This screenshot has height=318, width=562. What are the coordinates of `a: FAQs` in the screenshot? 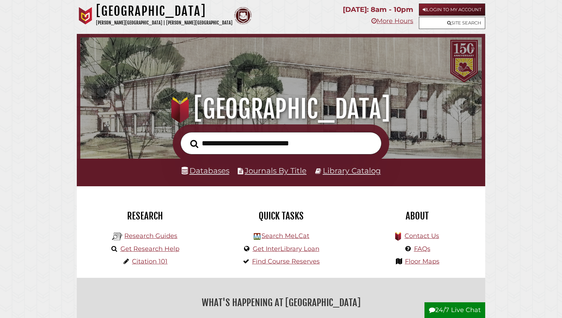 It's located at (422, 249).